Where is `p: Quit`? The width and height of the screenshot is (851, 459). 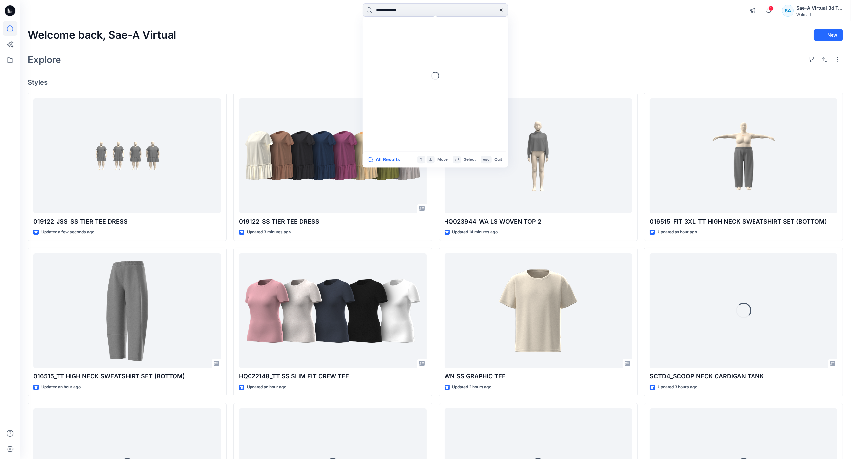 p: Quit is located at coordinates (498, 160).